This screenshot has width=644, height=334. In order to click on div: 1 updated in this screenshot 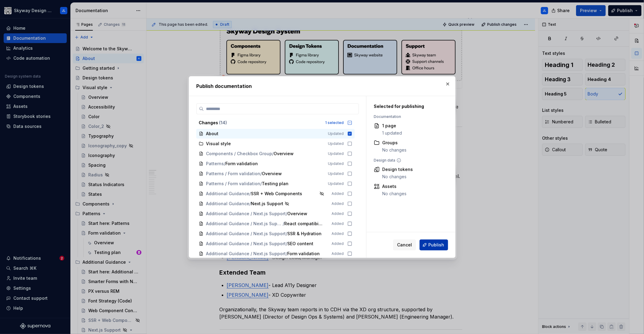, I will do `click(392, 133)`.